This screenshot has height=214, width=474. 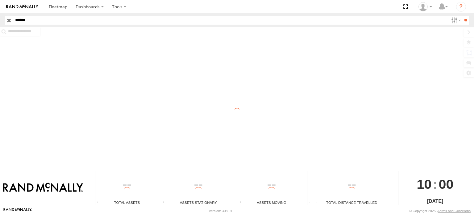 What do you see at coordinates (166, 203) in the screenshot?
I see `div: Total number of assets current stationary.` at bounding box center [166, 203].